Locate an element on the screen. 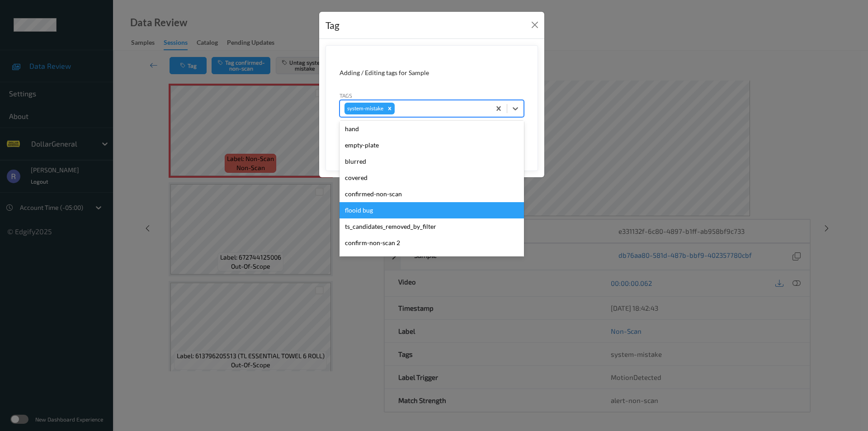 Image resolution: width=868 pixels, height=431 pixels. div: confirmed-non-scan is located at coordinates (432, 194).